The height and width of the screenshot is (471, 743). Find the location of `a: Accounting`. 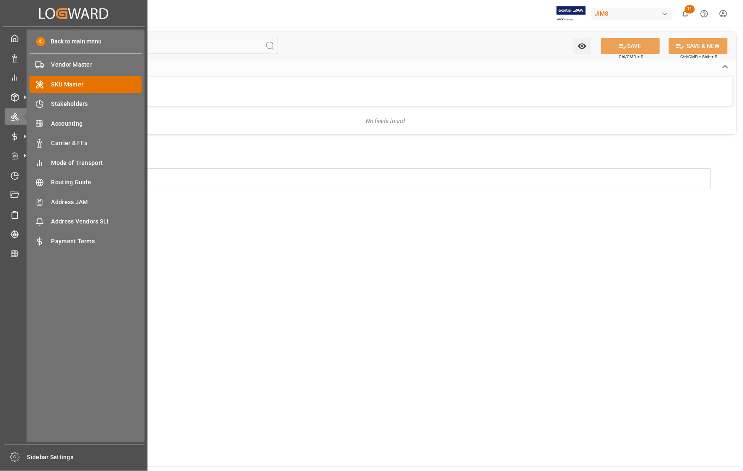

a: Accounting is located at coordinates (86, 123).